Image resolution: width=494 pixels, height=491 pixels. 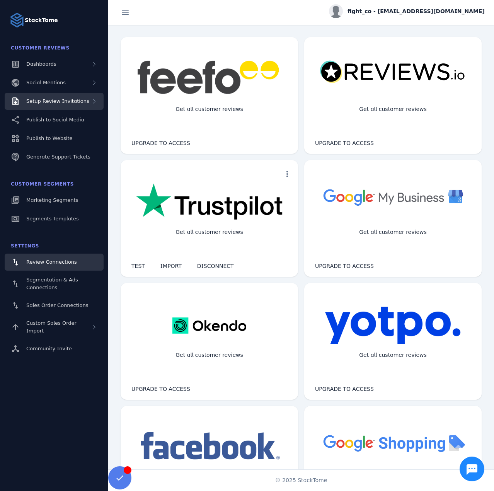 I want to click on span: Marketing Segments, so click(x=52, y=200).